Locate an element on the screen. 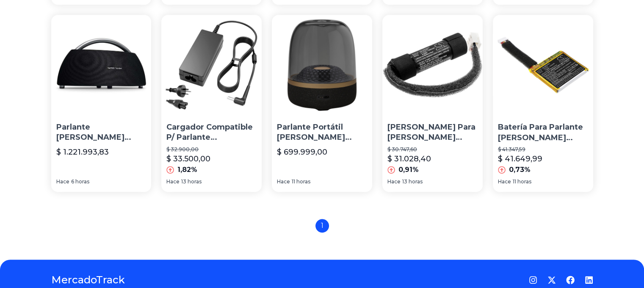 The image size is (644, 288). p: $ 41.649,99 is located at coordinates (520, 159).